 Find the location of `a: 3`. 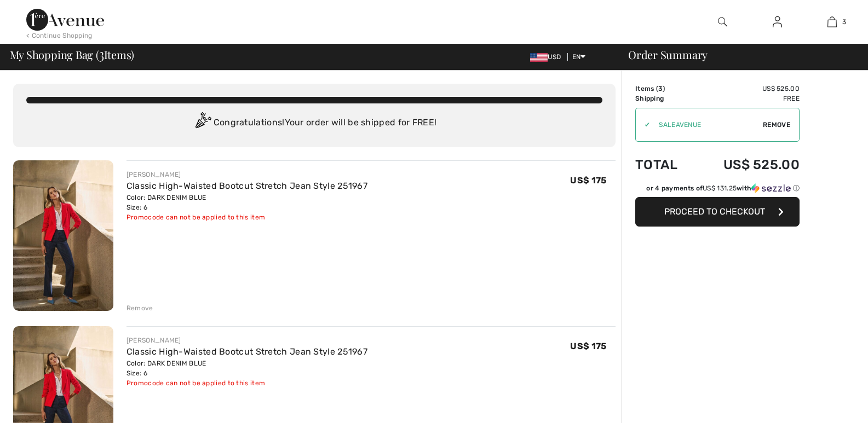

a: 3 is located at coordinates (832, 22).